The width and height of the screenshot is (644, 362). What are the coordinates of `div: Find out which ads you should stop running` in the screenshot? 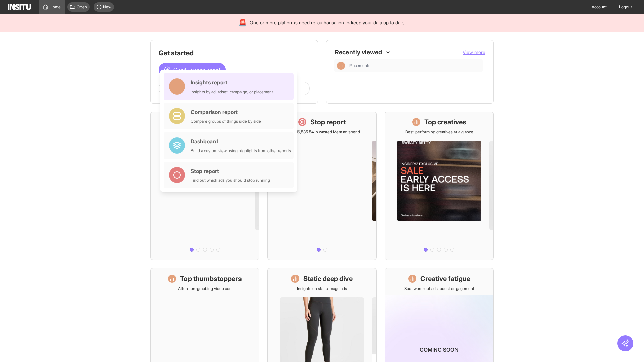 It's located at (230, 180).